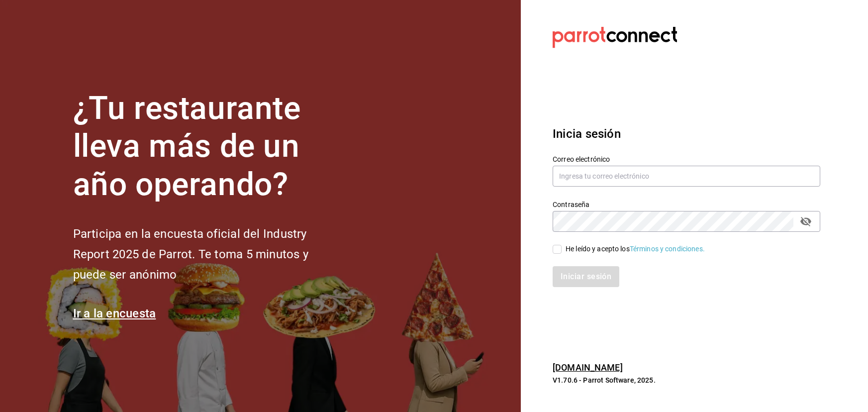 This screenshot has height=412, width=868. Describe the element at coordinates (635, 249) in the screenshot. I see `div: He leído y acepto los` at that location.